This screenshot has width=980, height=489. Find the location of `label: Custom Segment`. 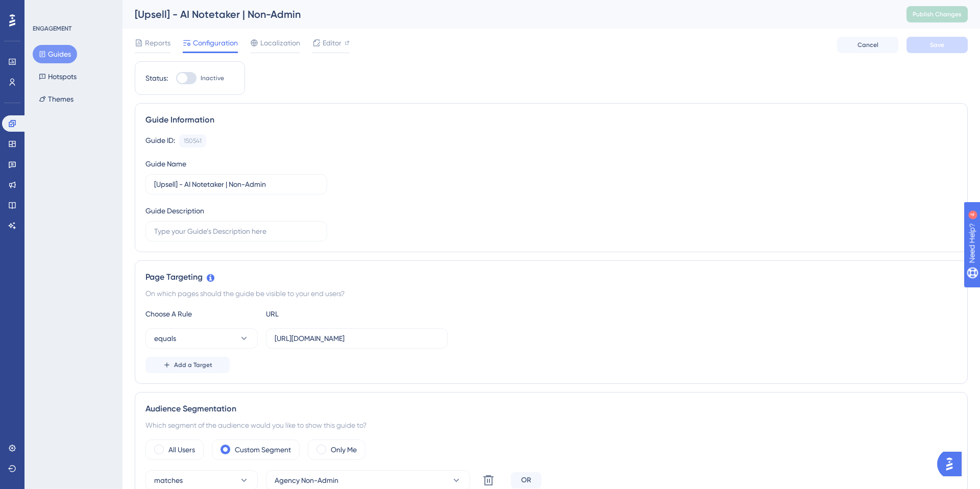

label: Custom Segment is located at coordinates (263, 449).